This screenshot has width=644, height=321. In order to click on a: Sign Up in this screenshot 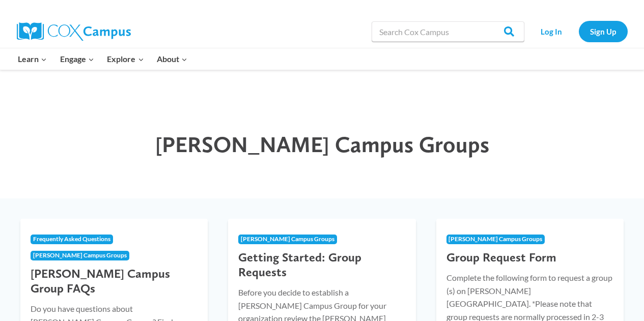, I will do `click(604, 31)`.